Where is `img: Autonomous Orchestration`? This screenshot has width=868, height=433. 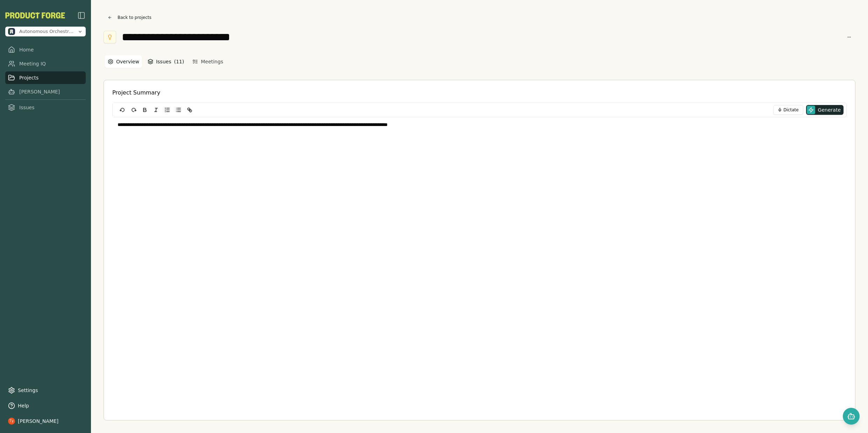
img: Autonomous Orchestration is located at coordinates (12, 31).